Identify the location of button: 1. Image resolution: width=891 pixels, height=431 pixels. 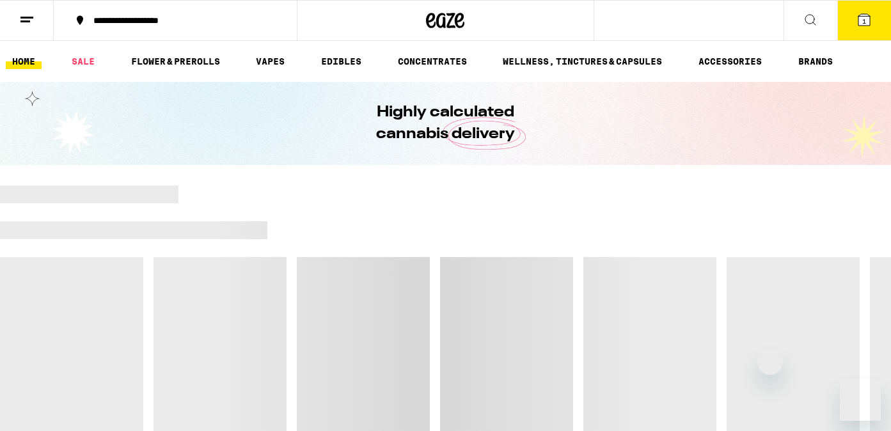
(864, 20).